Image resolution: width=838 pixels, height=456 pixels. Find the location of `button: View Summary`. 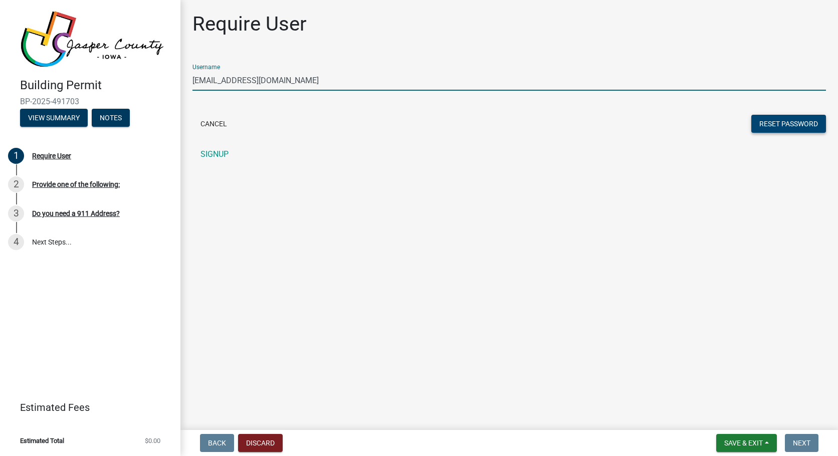

button: View Summary is located at coordinates (54, 118).